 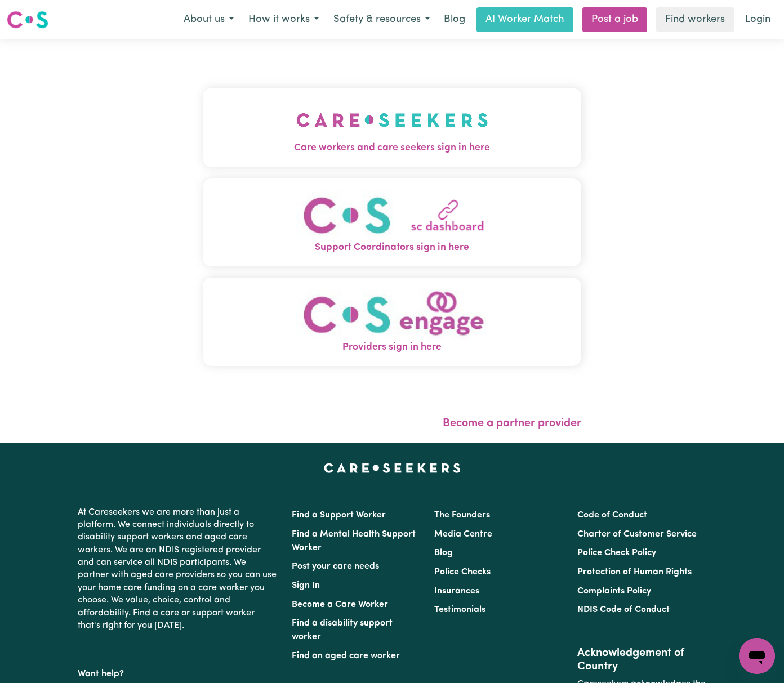 I want to click on button: How it works, so click(x=284, y=20).